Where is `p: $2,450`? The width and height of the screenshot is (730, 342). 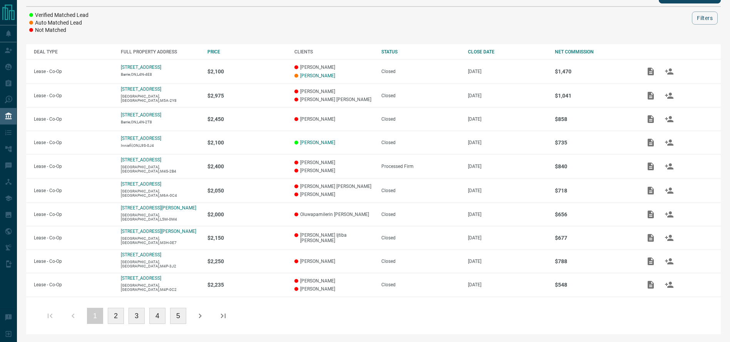 p: $2,450 is located at coordinates (247, 119).